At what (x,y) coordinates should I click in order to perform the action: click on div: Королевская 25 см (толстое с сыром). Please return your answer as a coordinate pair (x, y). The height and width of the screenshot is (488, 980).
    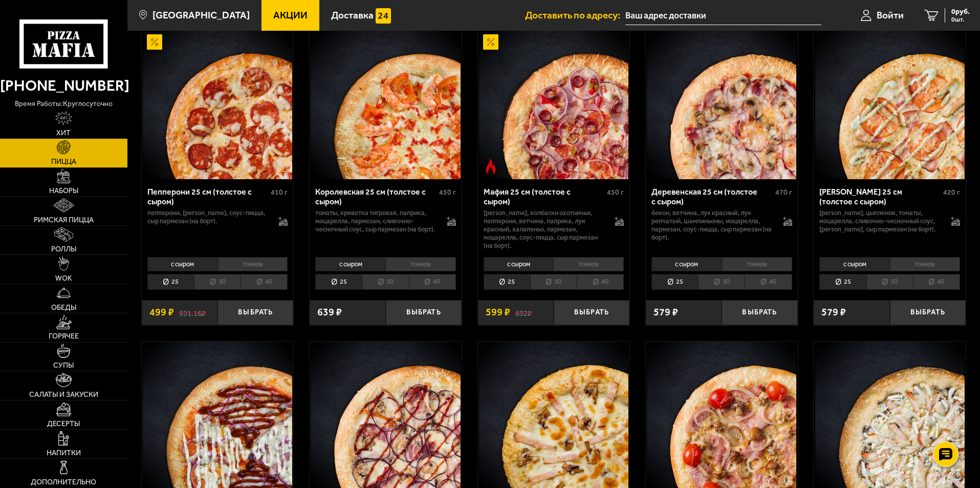
    Looking at the image, I should click on (376, 197).